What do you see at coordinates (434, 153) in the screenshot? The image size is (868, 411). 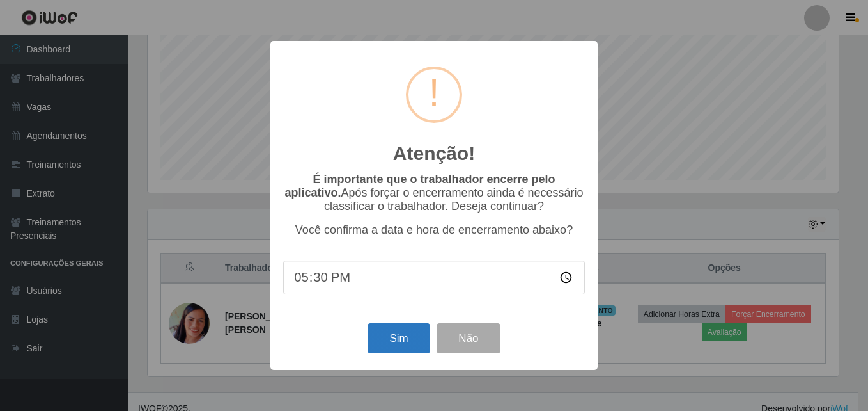 I see `h2: Atenção!` at bounding box center [434, 153].